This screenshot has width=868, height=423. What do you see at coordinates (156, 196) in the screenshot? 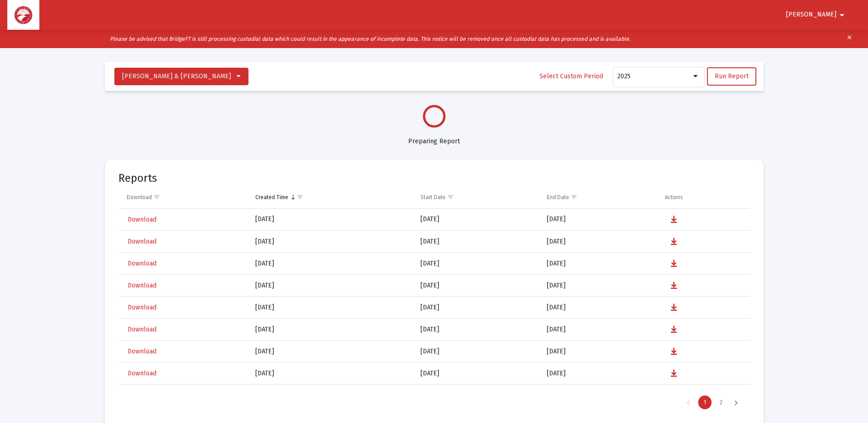
I see `span: Show filter options for column 'Download'` at bounding box center [156, 196].